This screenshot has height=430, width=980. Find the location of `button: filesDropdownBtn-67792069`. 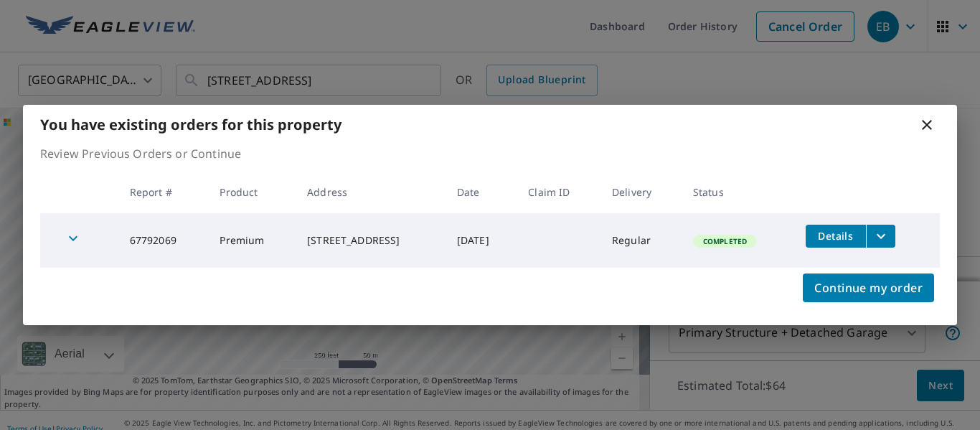

button: filesDropdownBtn-67792069 is located at coordinates (880, 236).